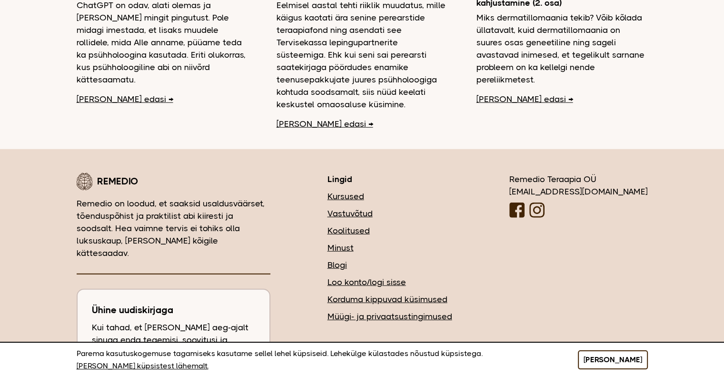  I want to click on img: Remedio logo, so click(84, 181).